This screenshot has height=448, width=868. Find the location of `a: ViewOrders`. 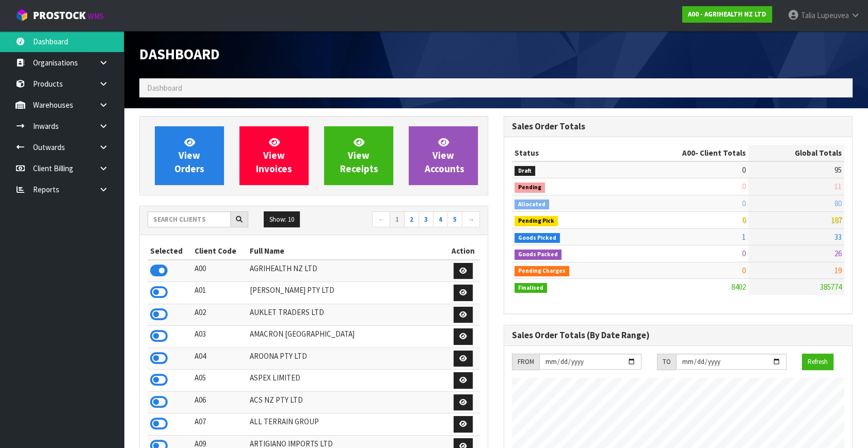

a: ViewOrders is located at coordinates (189, 156).